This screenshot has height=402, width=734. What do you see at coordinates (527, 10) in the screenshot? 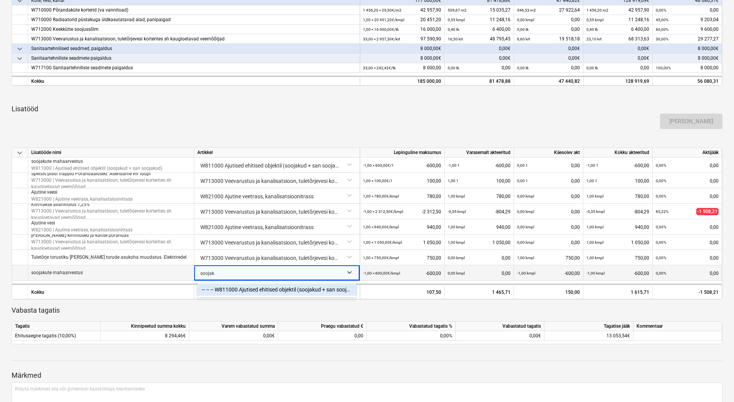
I see `small: 946,53 m2` at bounding box center [527, 10].